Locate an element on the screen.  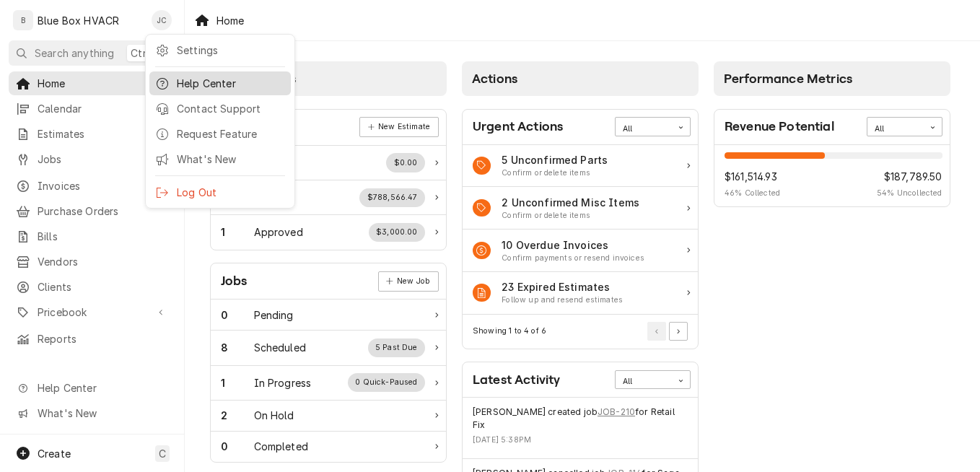
div: Help Center is located at coordinates (231, 83).